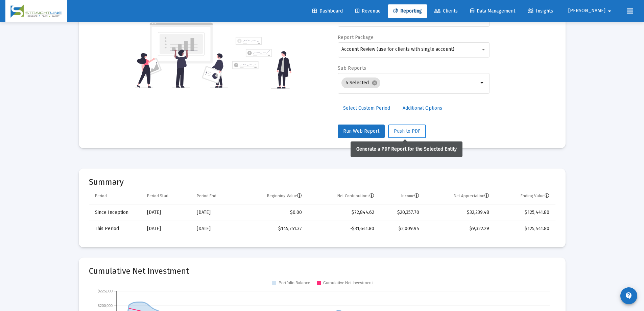 This screenshot has width=644, height=311. I want to click on img: Dashboard, so click(36, 11).